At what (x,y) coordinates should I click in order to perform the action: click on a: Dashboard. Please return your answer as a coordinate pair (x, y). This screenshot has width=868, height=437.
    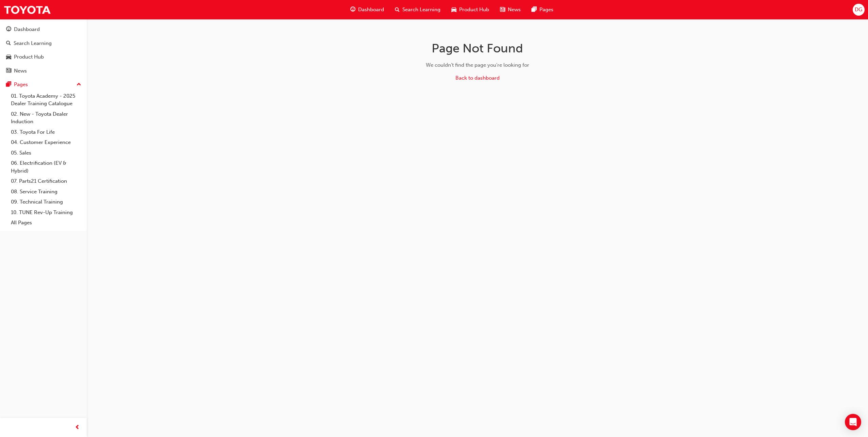
    Looking at the image, I should click on (43, 29).